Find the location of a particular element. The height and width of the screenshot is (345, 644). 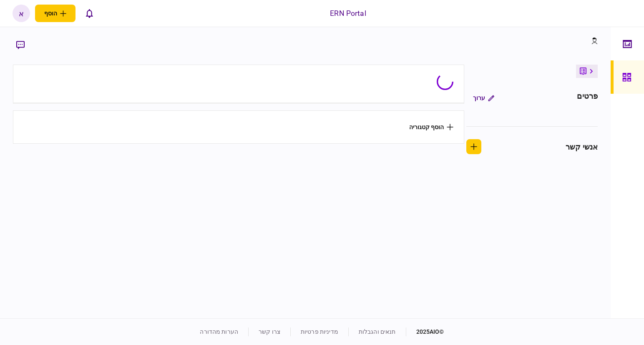

button: הוסף קטגוריה is located at coordinates (431, 127).